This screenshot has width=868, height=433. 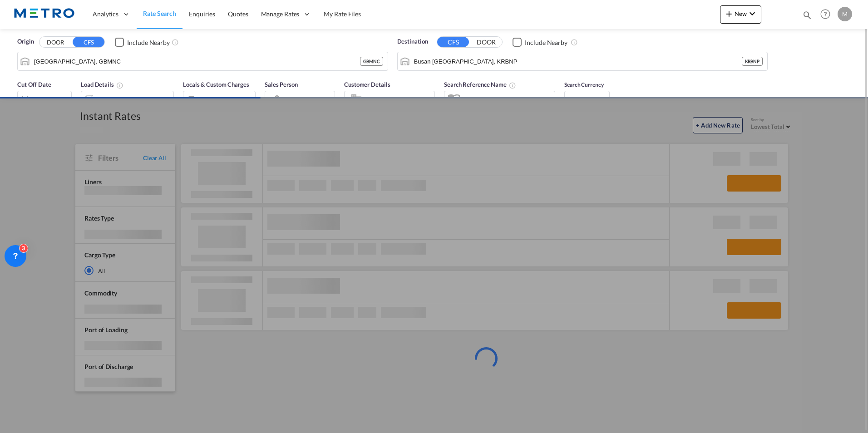 What do you see at coordinates (729, 14) in the screenshot?
I see `md-icon: icon-plus 400-fg` at bounding box center [729, 14].